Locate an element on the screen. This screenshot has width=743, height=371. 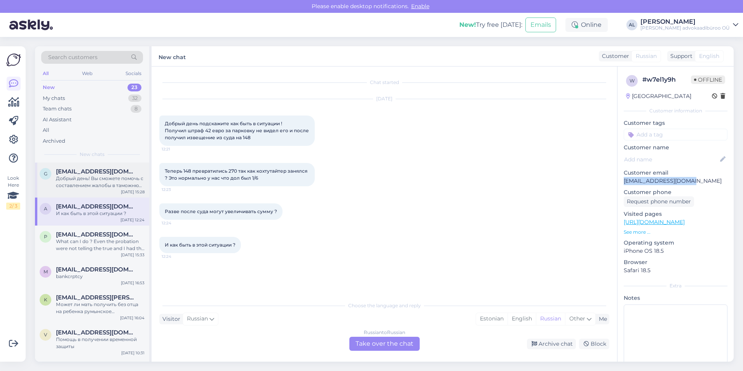
p: Safari 18.5 is located at coordinates (675, 270).